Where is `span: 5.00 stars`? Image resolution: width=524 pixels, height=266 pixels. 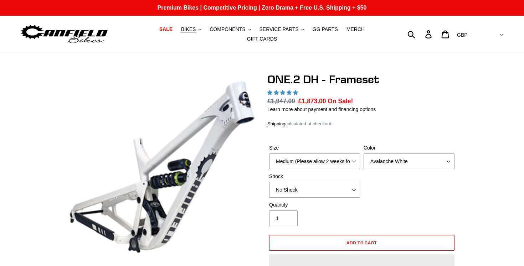 span: 5.00 stars is located at coordinates (284, 93).